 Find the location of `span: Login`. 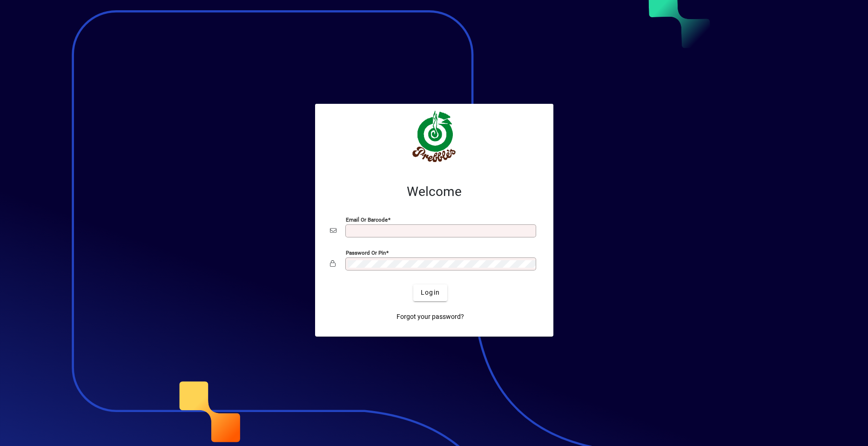

span: Login is located at coordinates (430, 293).